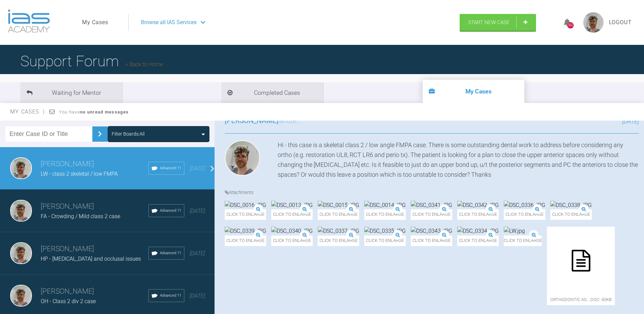 The height and width of the screenshot is (314, 644). What do you see at coordinates (339, 205) in the screenshot?
I see `img: DSC_0015.JPG` at bounding box center [339, 205].